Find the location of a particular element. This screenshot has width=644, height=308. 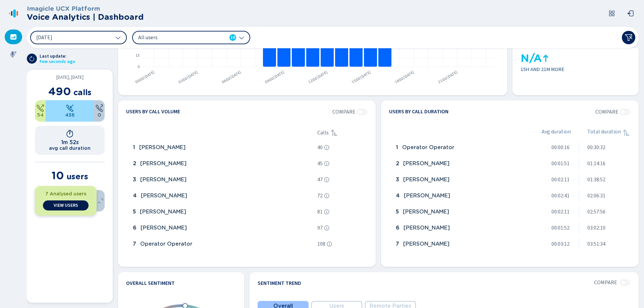

span: 47 is located at coordinates (320, 180).